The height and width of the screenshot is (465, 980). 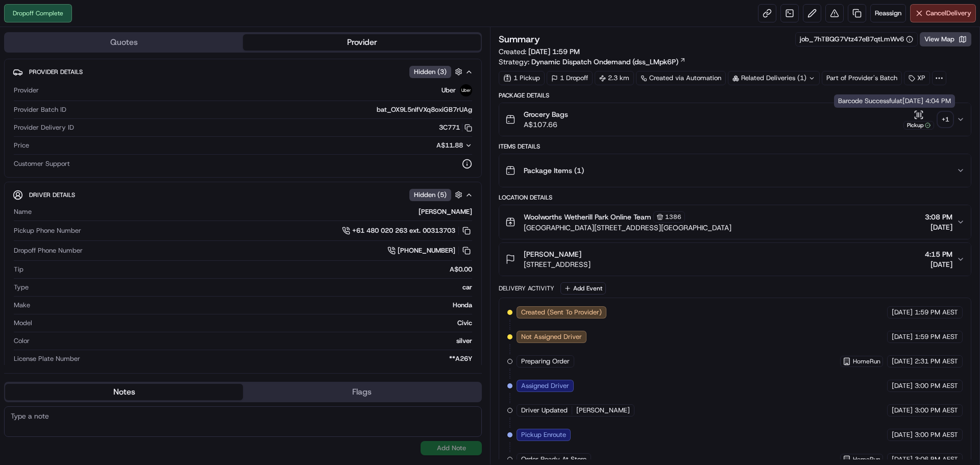 I want to click on span: Provider, so click(x=26, y=90).